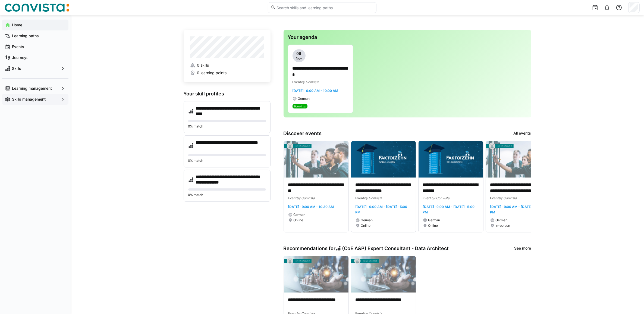 The image size is (644, 314). What do you see at coordinates (407, 37) in the screenshot?
I see `h3: Your agenda` at bounding box center [407, 37].